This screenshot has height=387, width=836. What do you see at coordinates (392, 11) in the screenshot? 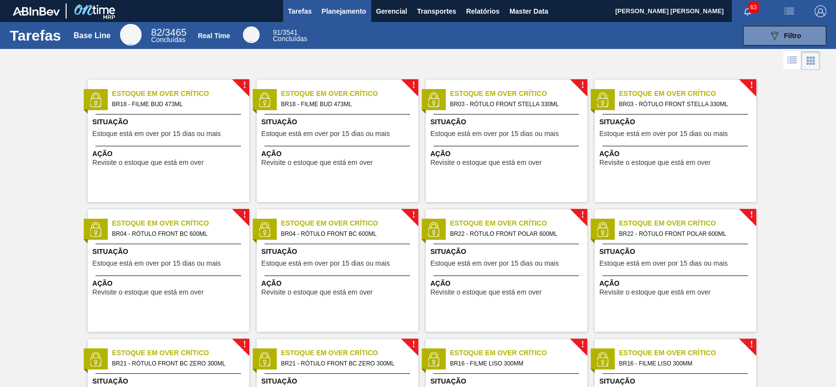
I see `span: Gerencial` at bounding box center [392, 11].